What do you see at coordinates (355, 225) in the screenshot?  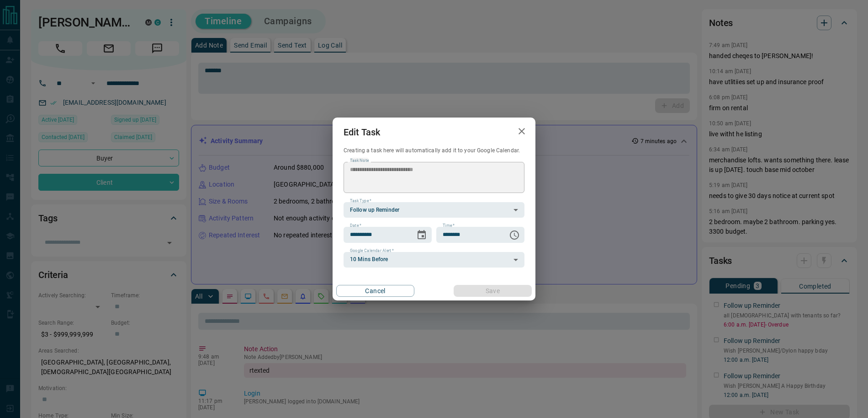 I see `label: Date` at bounding box center [355, 225].